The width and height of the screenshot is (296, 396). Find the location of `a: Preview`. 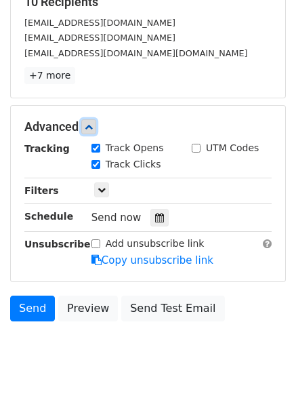

a: Preview is located at coordinates (88, 309).